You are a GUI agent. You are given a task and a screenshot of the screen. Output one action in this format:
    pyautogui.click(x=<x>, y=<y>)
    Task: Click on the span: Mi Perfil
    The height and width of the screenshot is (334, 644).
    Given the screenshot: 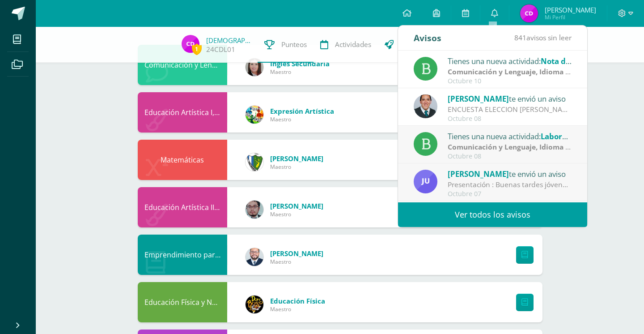 What is the action you would take?
    pyautogui.click(x=570, y=17)
    